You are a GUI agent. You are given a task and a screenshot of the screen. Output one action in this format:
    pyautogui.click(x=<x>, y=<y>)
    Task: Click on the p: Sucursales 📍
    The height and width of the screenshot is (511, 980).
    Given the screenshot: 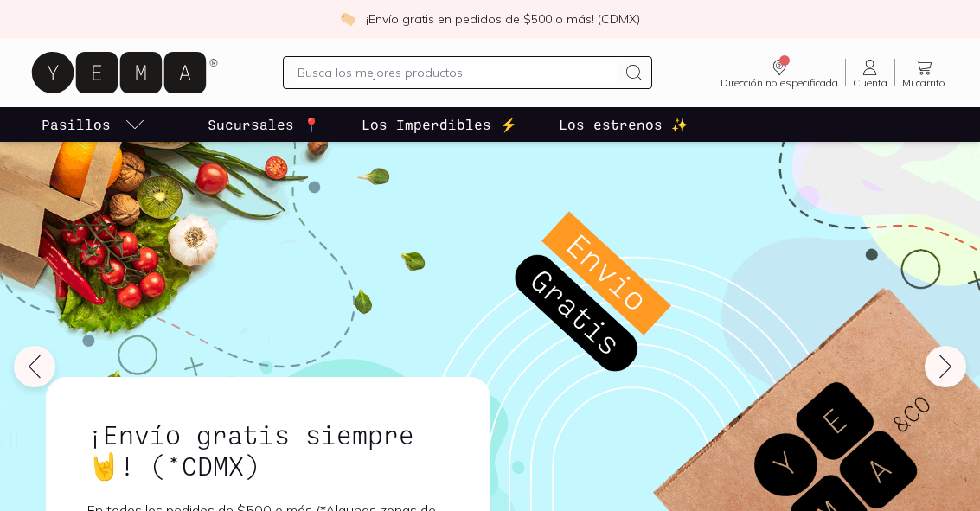 What is the action you would take?
    pyautogui.click(x=264, y=124)
    